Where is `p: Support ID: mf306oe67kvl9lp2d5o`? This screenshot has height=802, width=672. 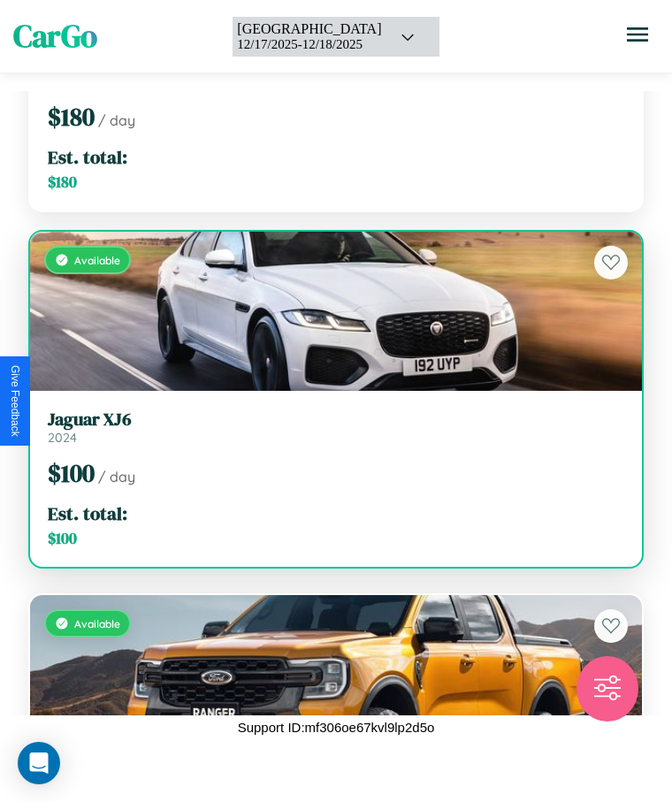
p: Support ID: mf306oe67kvl9lp2d5o is located at coordinates (336, 727).